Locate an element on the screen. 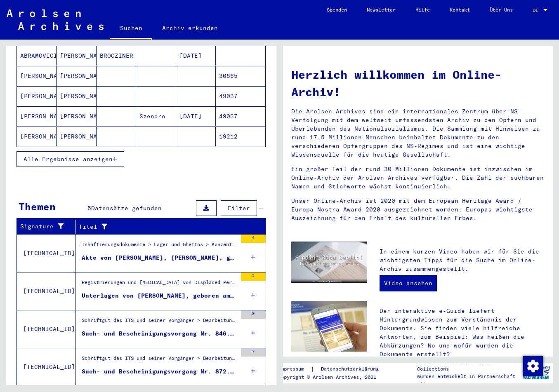 The image size is (559, 392). p: Copyright © Arolsen Archives, 2021 is located at coordinates (333, 377).